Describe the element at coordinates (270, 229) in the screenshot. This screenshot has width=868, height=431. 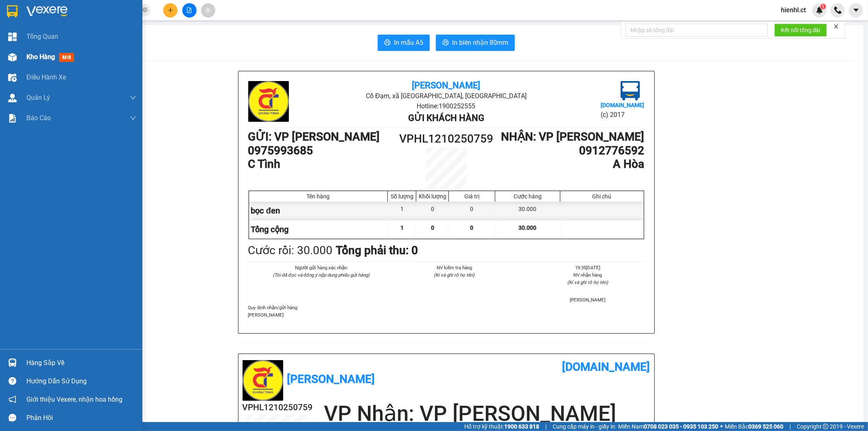
I see `span: Tổng cộng` at that location.